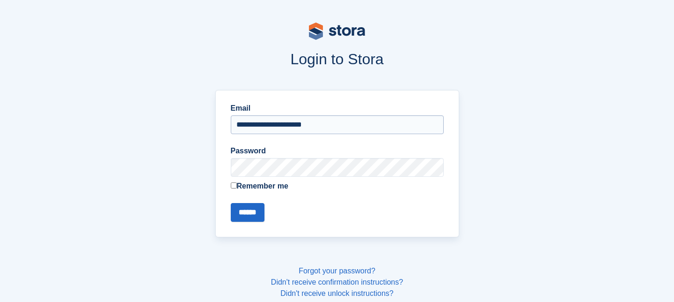 The height and width of the screenshot is (302, 674). I want to click on label: Remember me, so click(337, 186).